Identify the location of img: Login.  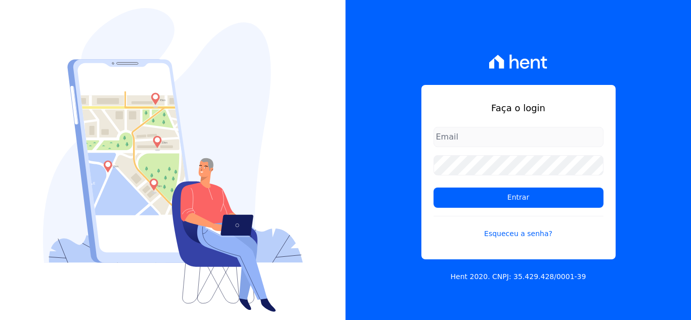
(173, 160).